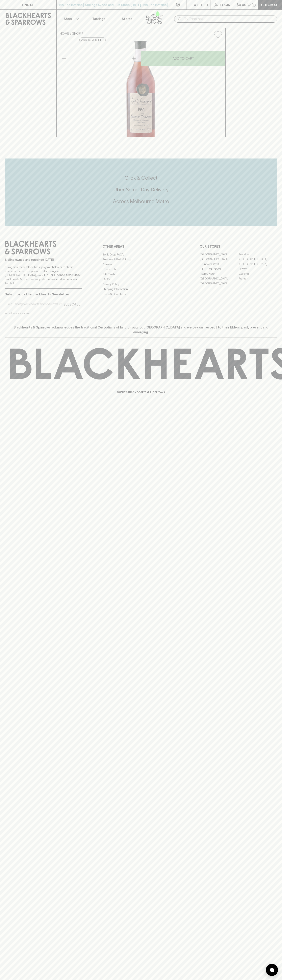 Image resolution: width=282 pixels, height=980 pixels. I want to click on a: Contact Us, so click(141, 269).